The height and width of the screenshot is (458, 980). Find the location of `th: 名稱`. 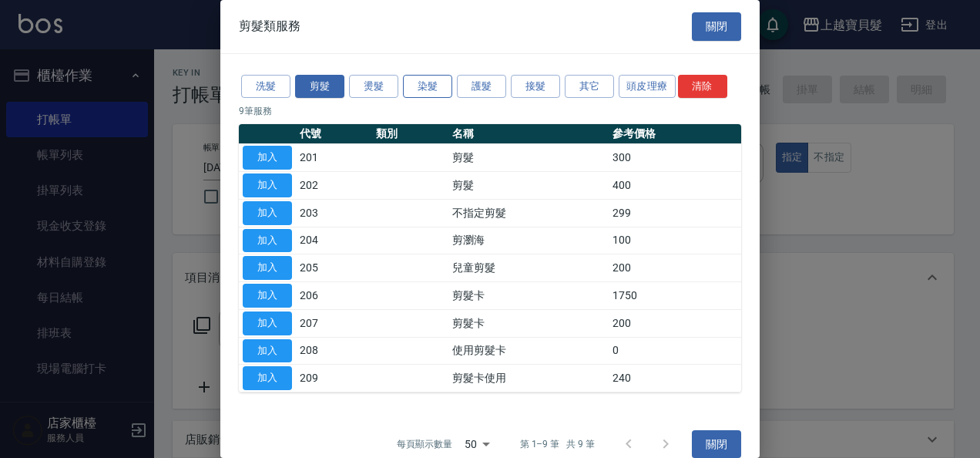

th: 名稱 is located at coordinates (529, 134).